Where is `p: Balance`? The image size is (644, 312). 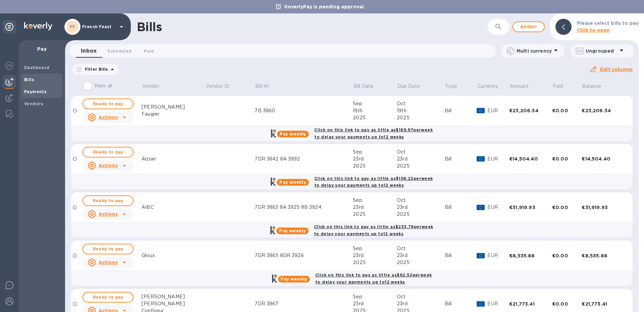 p: Balance is located at coordinates (591, 86).